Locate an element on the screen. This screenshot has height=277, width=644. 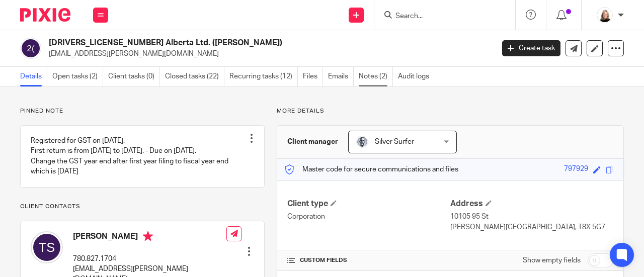
p: 10105 95 St is located at coordinates (532, 217).